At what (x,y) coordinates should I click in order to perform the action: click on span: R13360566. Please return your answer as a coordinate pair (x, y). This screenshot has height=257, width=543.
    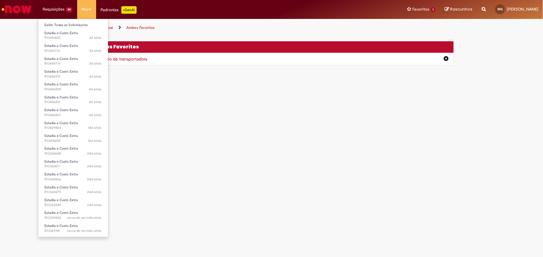
    Looking at the image, I should click on (73, 180).